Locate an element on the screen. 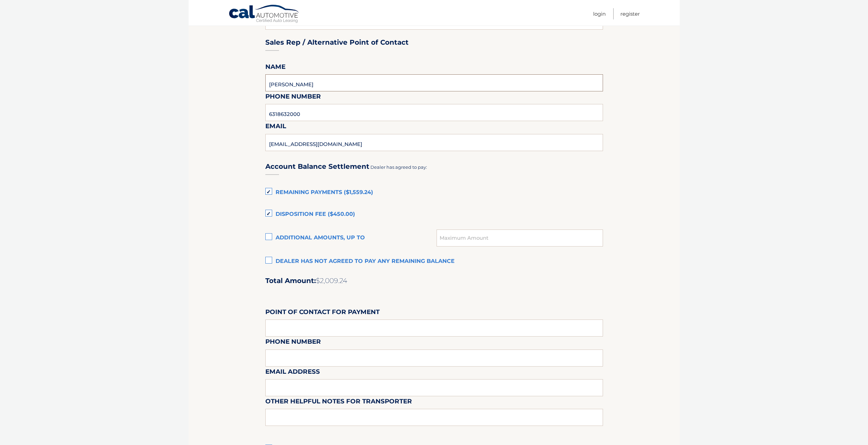 The height and width of the screenshot is (445, 868). label: Email Address is located at coordinates (293, 373).